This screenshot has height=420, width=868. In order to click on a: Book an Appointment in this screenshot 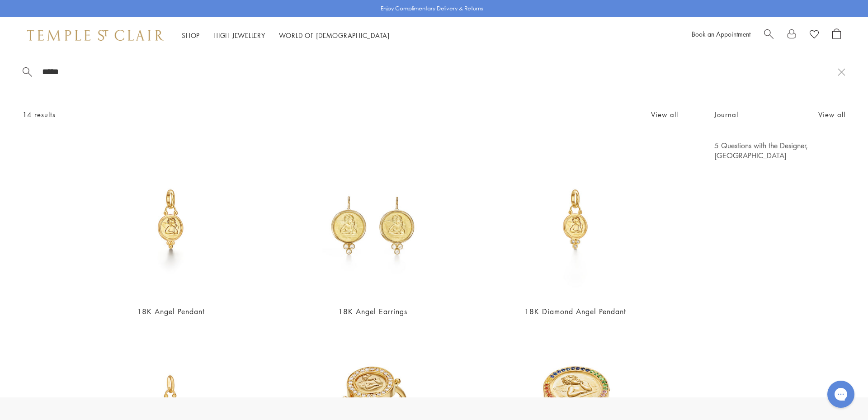, I will do `click(721, 34)`.